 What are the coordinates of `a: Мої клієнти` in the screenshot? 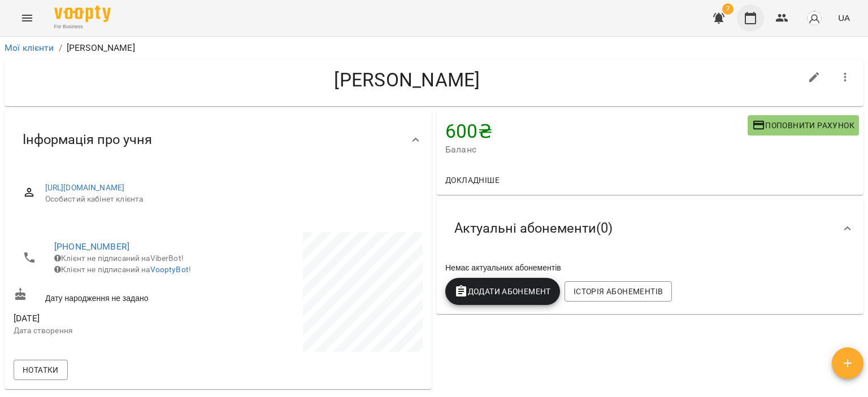 It's located at (29, 47).